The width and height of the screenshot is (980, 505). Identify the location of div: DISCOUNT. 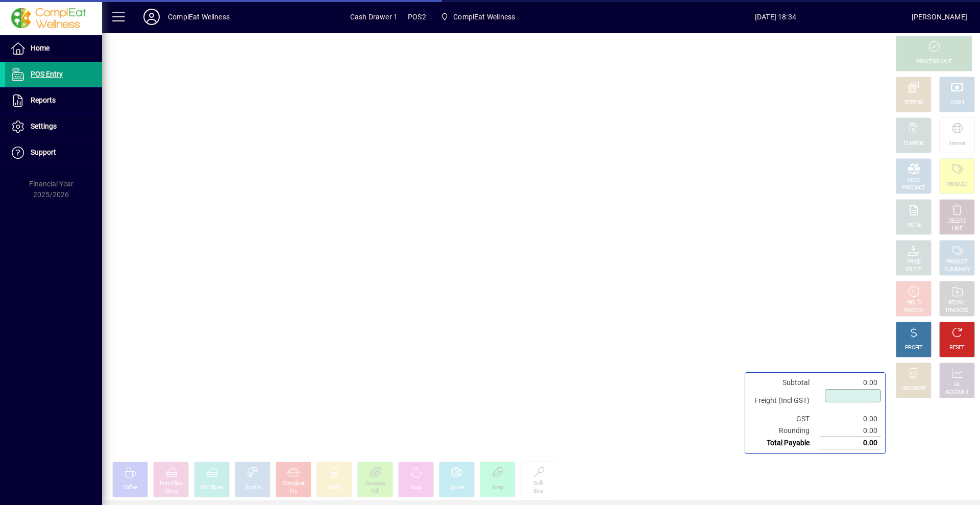
(914, 389).